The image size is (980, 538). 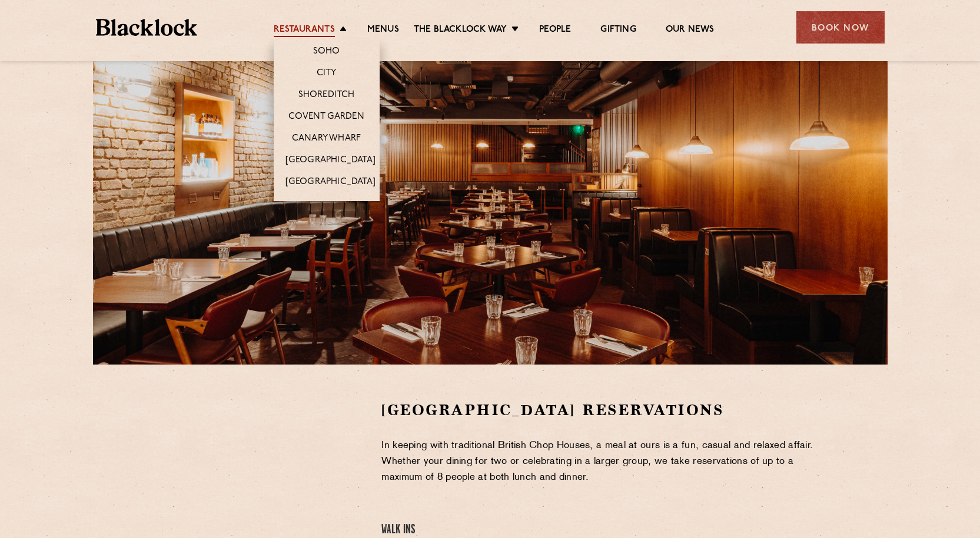 I want to click on a: Shoreditch, so click(x=327, y=96).